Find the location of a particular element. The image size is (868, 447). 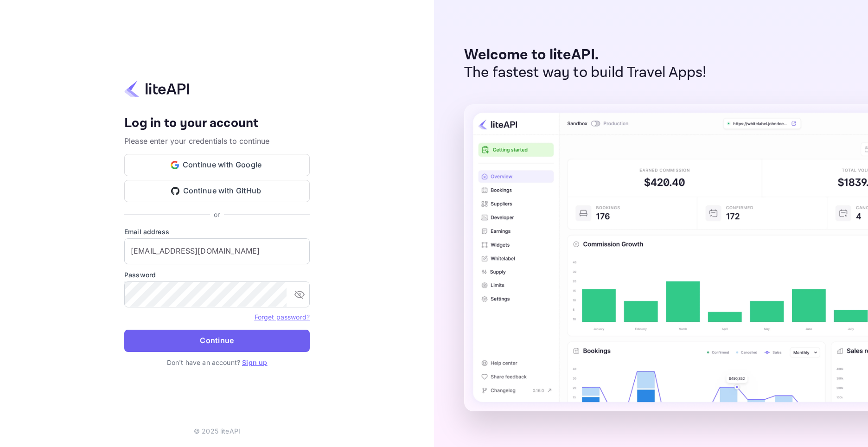

img: liteapi is located at coordinates (157, 88).